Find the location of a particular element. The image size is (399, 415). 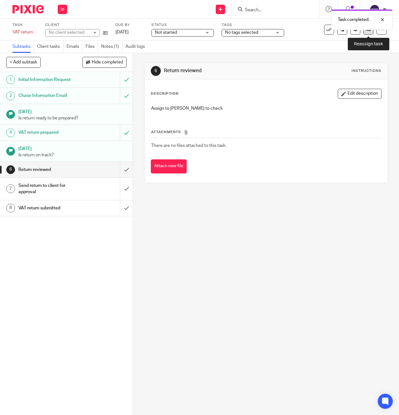

span: No tags selected is located at coordinates (242, 32).